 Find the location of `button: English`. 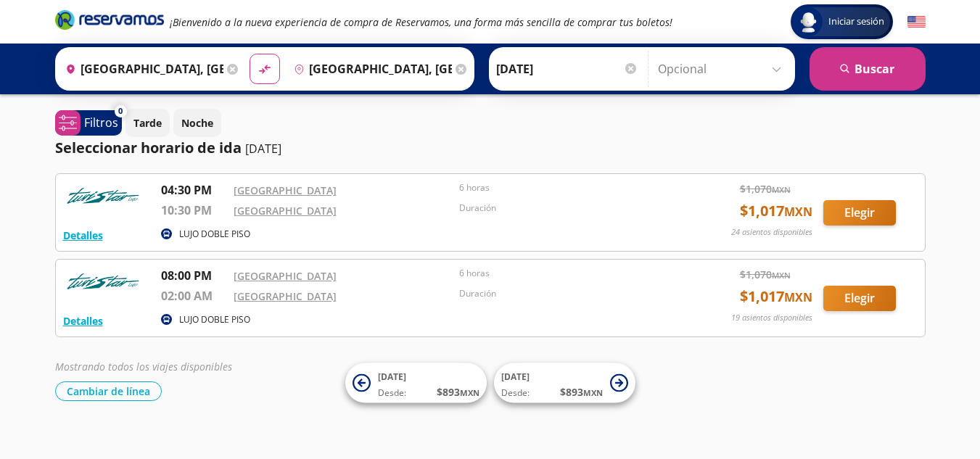

button: English is located at coordinates (916, 22).